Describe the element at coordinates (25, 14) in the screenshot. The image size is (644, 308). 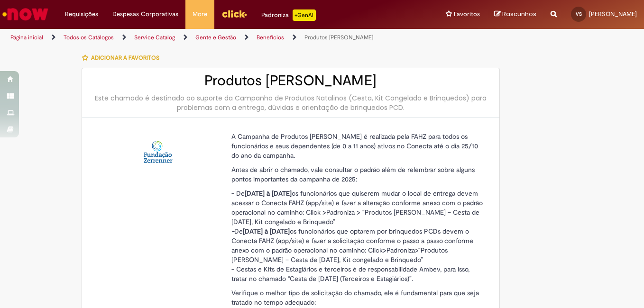
I see `img: ServiceNow` at that location.